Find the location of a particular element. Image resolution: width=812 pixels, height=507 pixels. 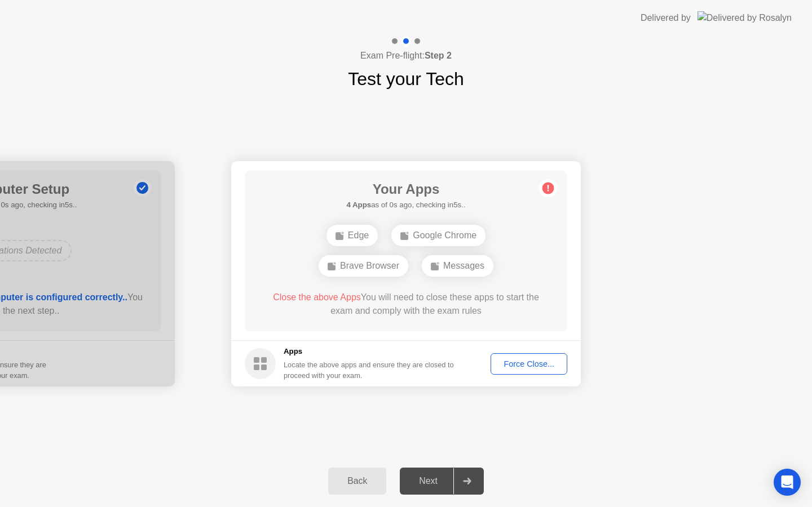

div: Brave Browser is located at coordinates (363, 266).